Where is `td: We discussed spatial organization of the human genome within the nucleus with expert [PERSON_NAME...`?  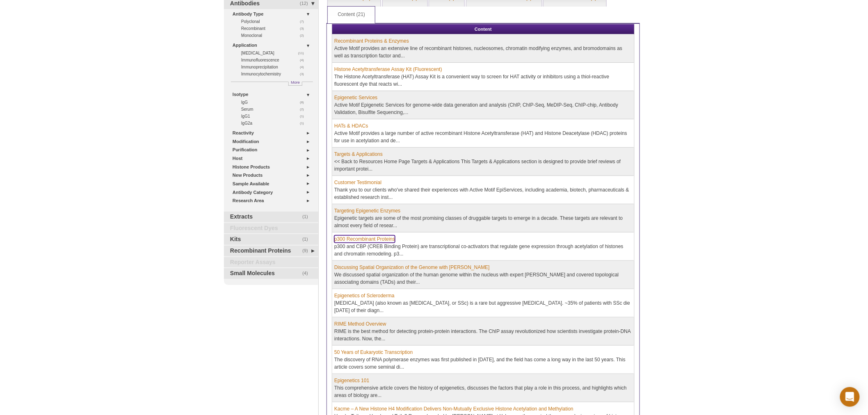 td: We discussed spatial organization of the human genome within the nucleus with expert [PERSON_NAME... is located at coordinates (483, 275).